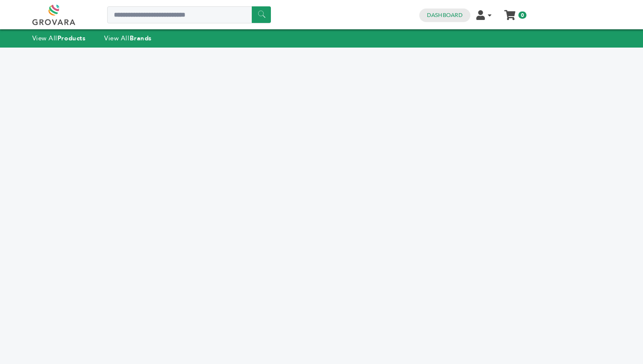 The image size is (643, 364). Describe the element at coordinates (509, 12) in the screenshot. I see `a: My Cart` at that location.